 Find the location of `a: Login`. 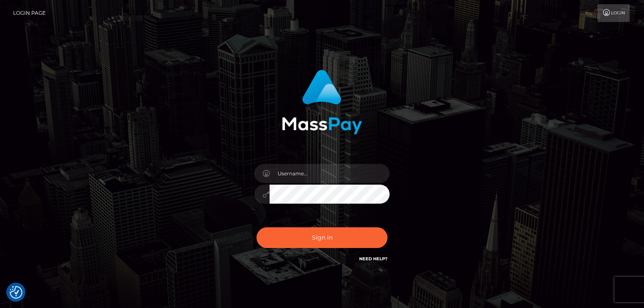

a: Login is located at coordinates (614, 13).